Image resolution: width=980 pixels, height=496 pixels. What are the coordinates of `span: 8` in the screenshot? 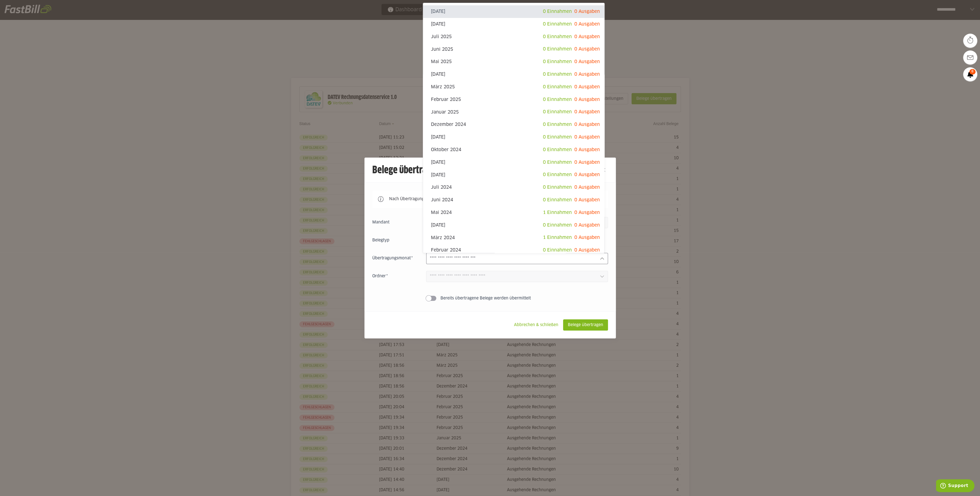 It's located at (972, 72).